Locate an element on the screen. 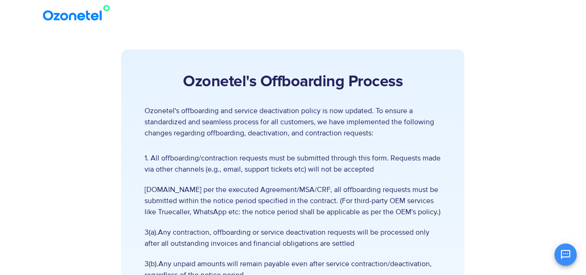  span: 3(a).Any contraction, offboarding or service deactivation requests will be processed only after a... is located at coordinates (293, 238).